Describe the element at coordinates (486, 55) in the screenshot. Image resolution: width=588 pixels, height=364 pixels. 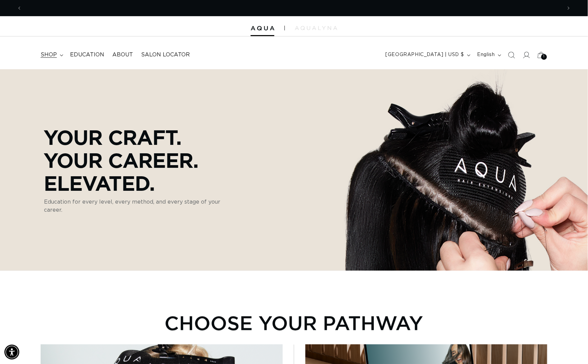
I see `span: English` at that location.